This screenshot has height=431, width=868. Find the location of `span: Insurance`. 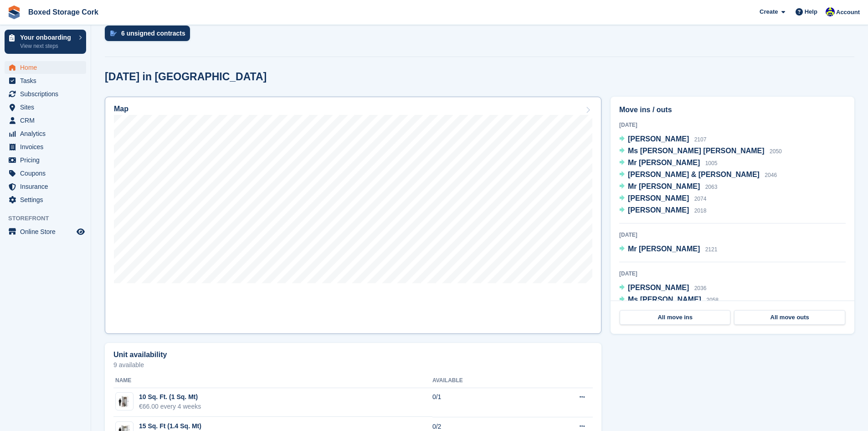

span: Insurance is located at coordinates (48, 186).